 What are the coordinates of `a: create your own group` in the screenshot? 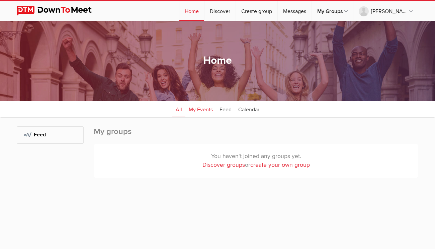 It's located at (280, 165).